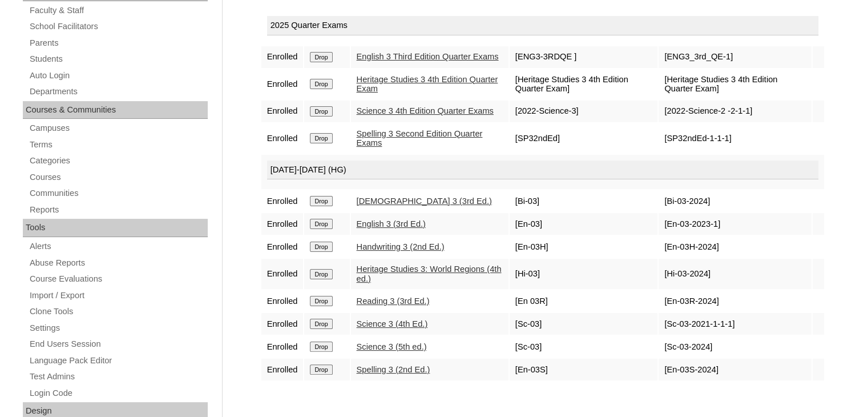 This screenshot has width=868, height=417. What do you see at coordinates (118, 177) in the screenshot?
I see `a: Courses` at bounding box center [118, 177].